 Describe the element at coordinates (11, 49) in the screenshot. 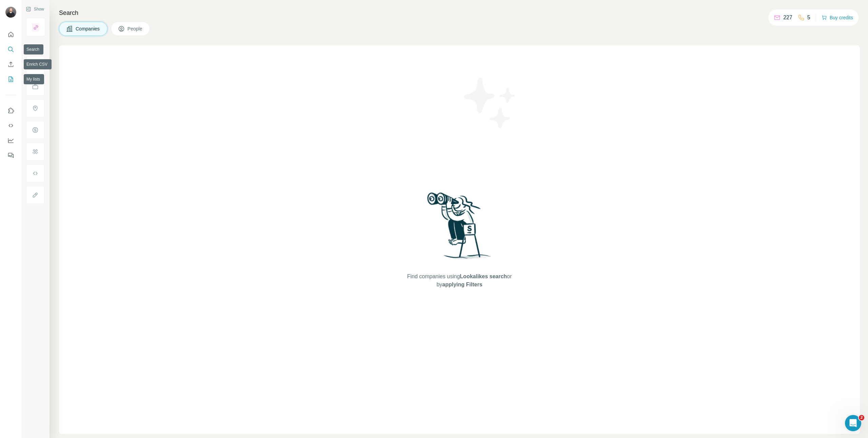

I see `button: Search` at that location.